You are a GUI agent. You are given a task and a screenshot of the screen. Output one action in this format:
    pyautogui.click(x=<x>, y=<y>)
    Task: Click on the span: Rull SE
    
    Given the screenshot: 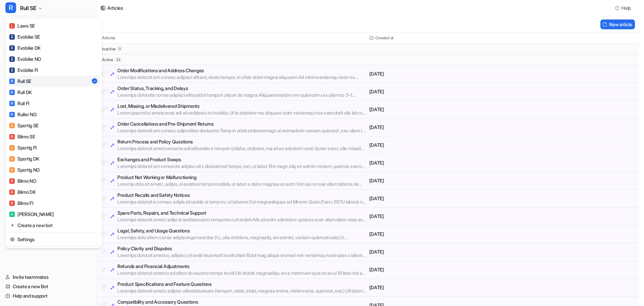 What is the action you would take?
    pyautogui.click(x=28, y=8)
    